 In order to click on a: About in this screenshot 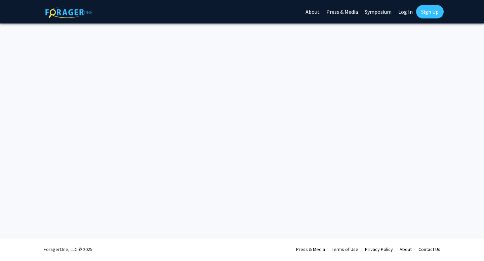, I will do `click(405, 250)`.